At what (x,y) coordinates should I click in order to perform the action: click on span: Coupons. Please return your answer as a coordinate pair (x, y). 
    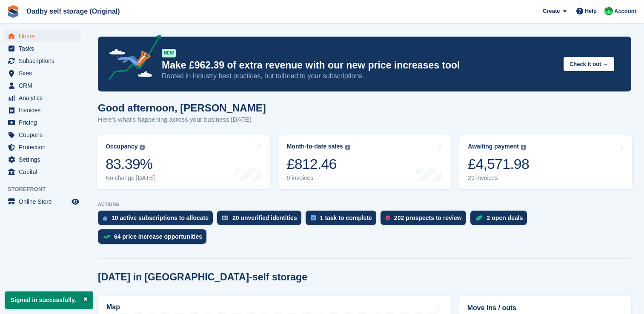
    Looking at the image, I should click on (44, 135).